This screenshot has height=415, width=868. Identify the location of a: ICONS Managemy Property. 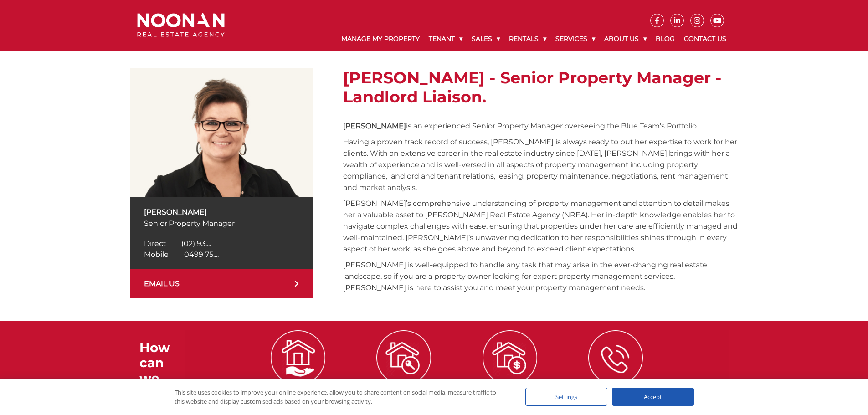
(297, 381).